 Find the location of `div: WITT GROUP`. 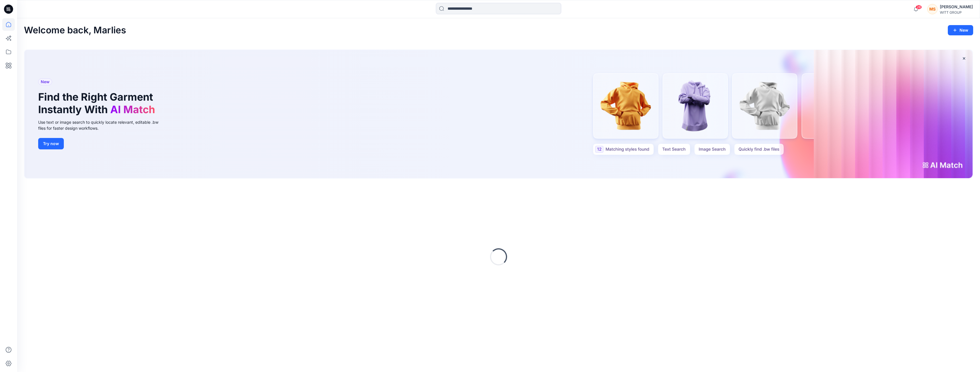

div: WITT GROUP is located at coordinates (957, 12).